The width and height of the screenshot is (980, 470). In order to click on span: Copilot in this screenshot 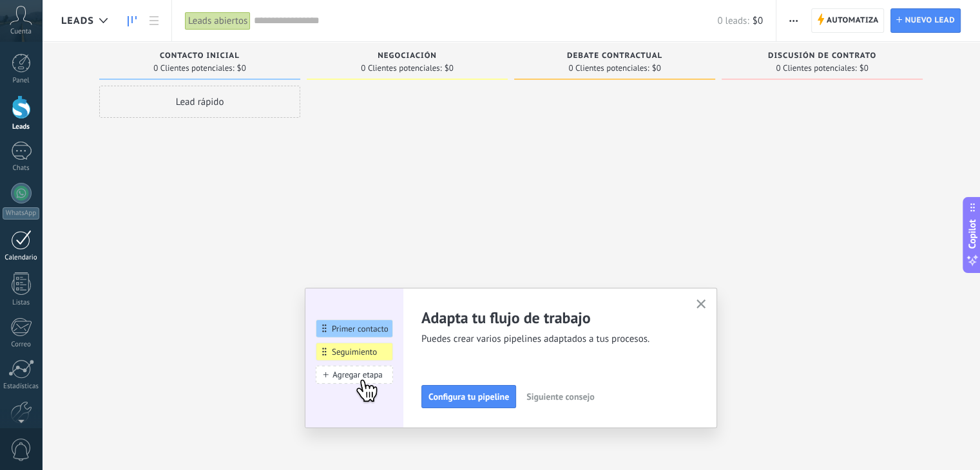, I will do `click(972, 234)`.